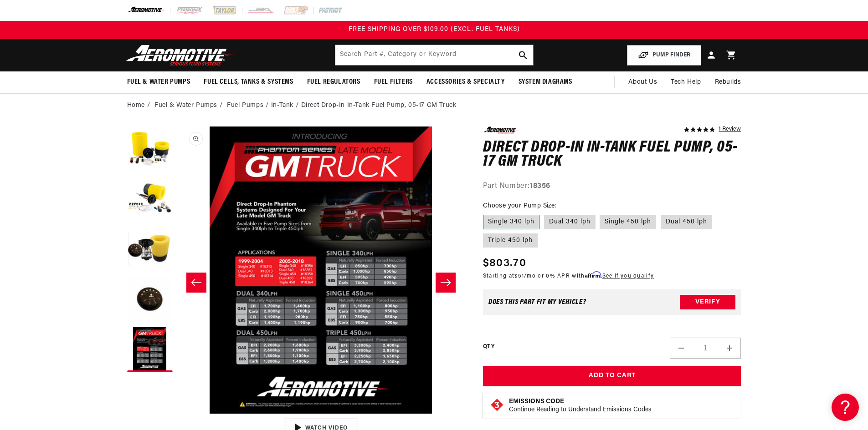  Describe the element at coordinates (519, 276) in the screenshot. I see `span: $51` at that location.